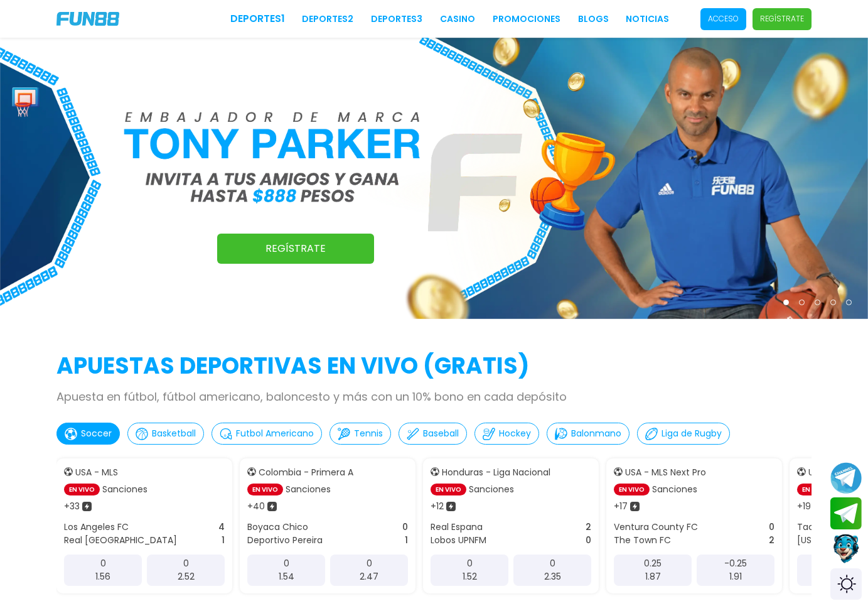  Describe the element at coordinates (256, 506) in the screenshot. I see `p: + 40` at that location.